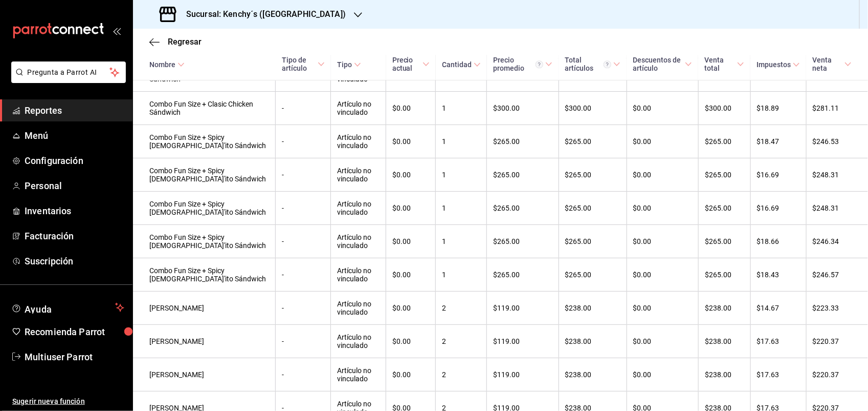  What do you see at coordinates (407, 64) in the screenshot?
I see `div: Precio actual` at bounding box center [407, 64].